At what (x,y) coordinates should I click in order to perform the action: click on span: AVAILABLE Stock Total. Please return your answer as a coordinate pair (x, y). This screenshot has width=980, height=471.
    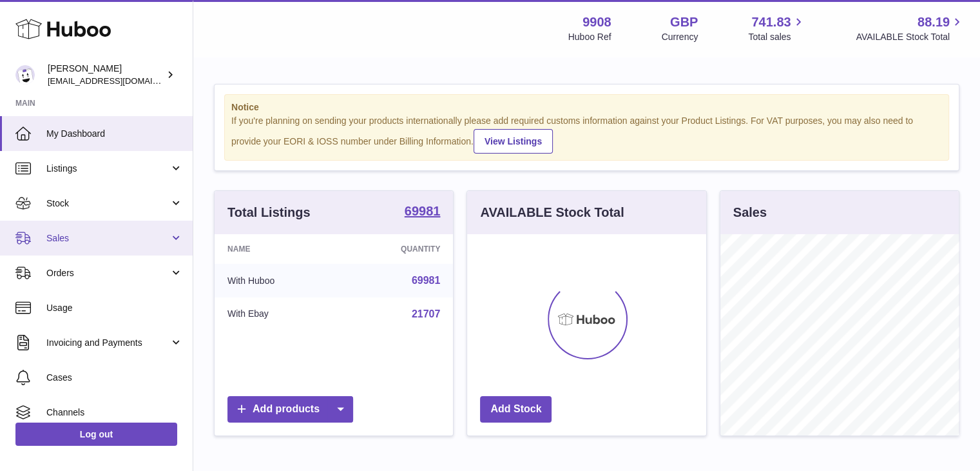
    Looking at the image, I should click on (910, 37).